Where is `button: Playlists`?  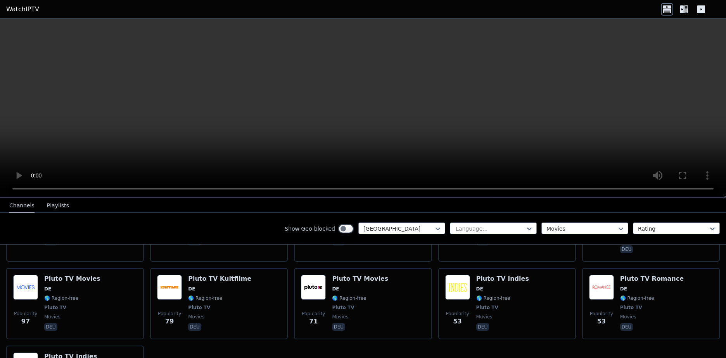
button: Playlists is located at coordinates (58, 206).